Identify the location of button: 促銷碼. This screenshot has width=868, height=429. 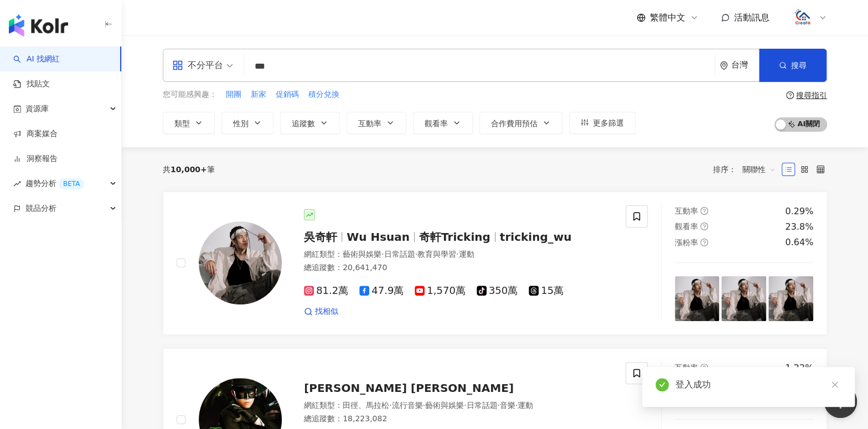
(287, 95).